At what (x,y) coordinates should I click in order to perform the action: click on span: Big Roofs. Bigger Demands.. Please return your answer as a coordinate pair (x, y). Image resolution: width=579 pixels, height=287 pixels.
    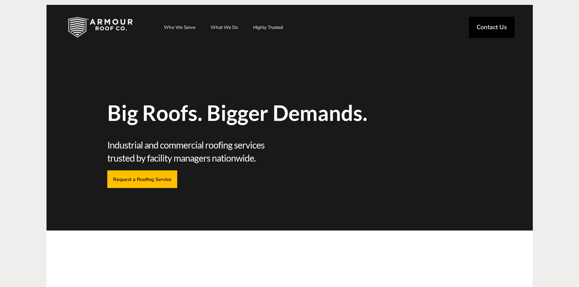
    Looking at the image, I should click on (242, 113).